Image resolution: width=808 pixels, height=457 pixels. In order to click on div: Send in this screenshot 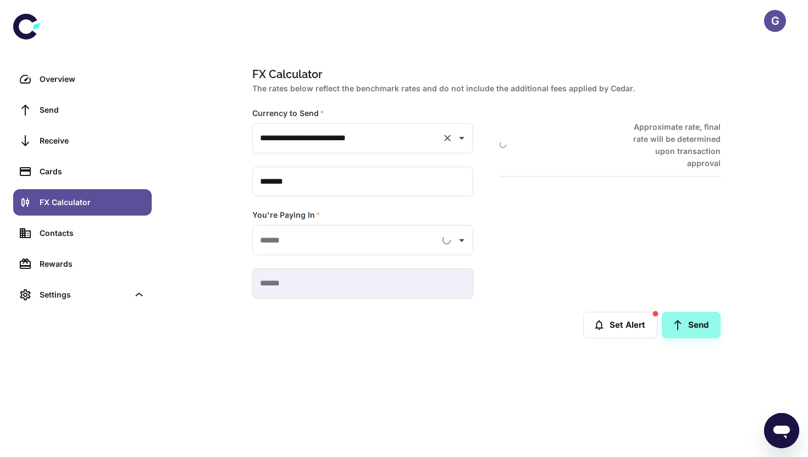, I will do `click(92, 110)`.